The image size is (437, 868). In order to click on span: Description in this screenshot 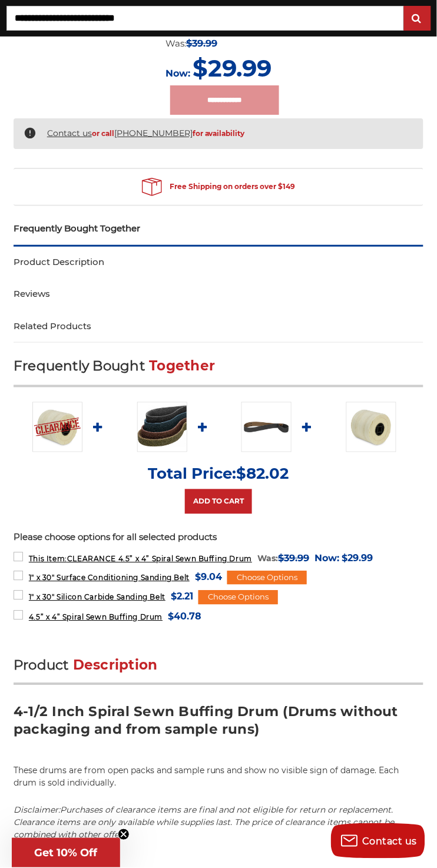, I will do `click(116, 666)`.